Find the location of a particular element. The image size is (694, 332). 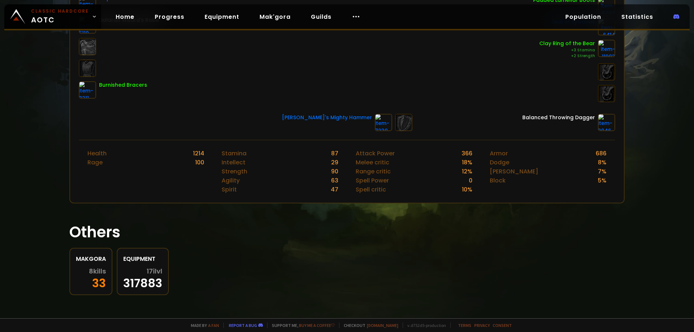

a: Terms is located at coordinates (464, 325).